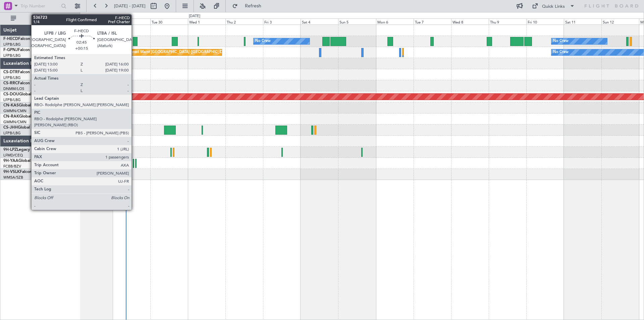 This screenshot has width=644, height=320. I want to click on div: Mon 6, so click(395, 22).